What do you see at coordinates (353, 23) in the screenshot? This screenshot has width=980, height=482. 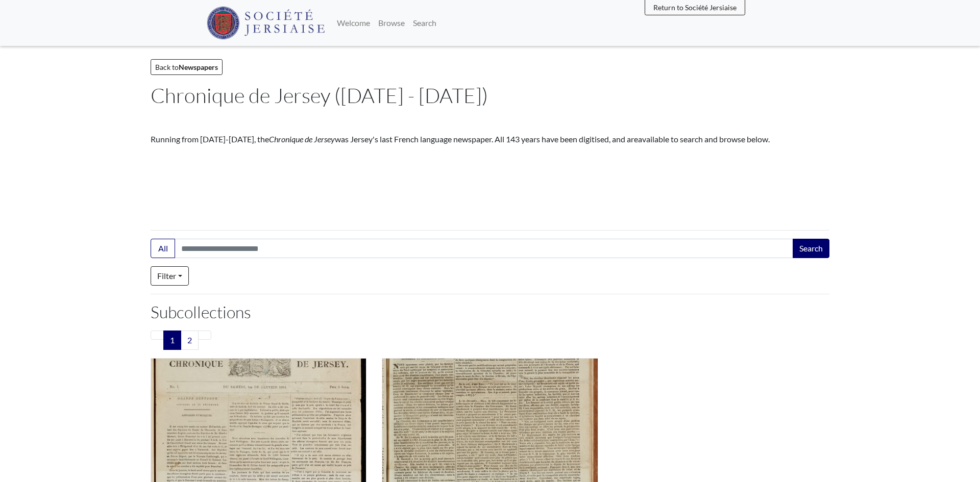 I see `a: Welcome` at bounding box center [353, 23].